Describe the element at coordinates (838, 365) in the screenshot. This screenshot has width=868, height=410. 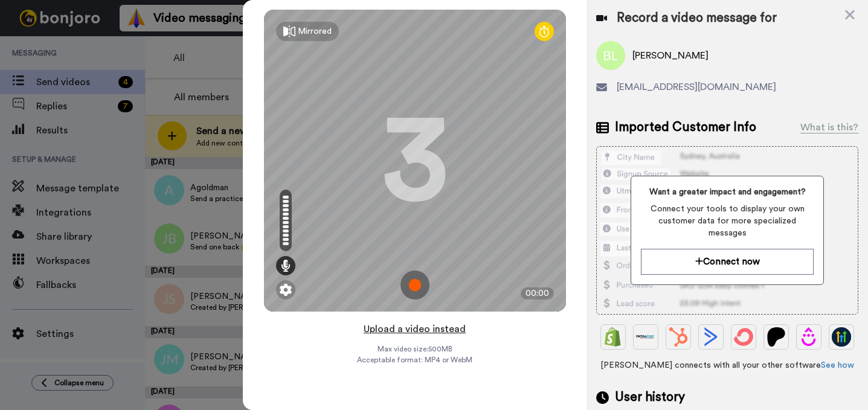
I see `a: See how` at that location.